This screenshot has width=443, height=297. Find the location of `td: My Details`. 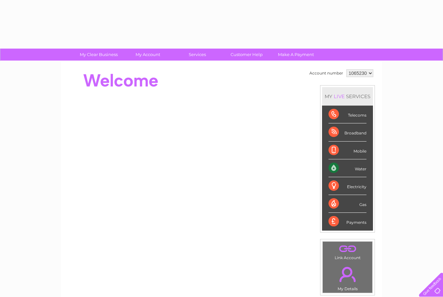

td: My Details is located at coordinates (347, 277).